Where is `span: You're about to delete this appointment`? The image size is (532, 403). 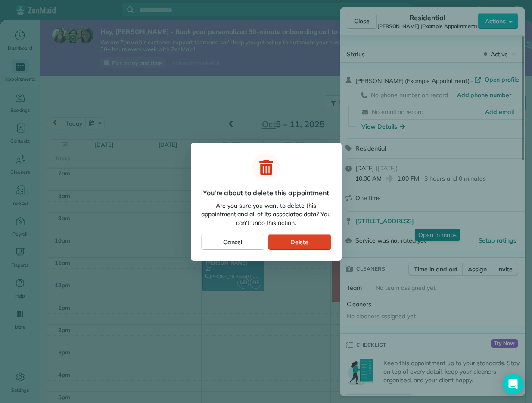
span: You're about to delete this appointment is located at coordinates (266, 193).